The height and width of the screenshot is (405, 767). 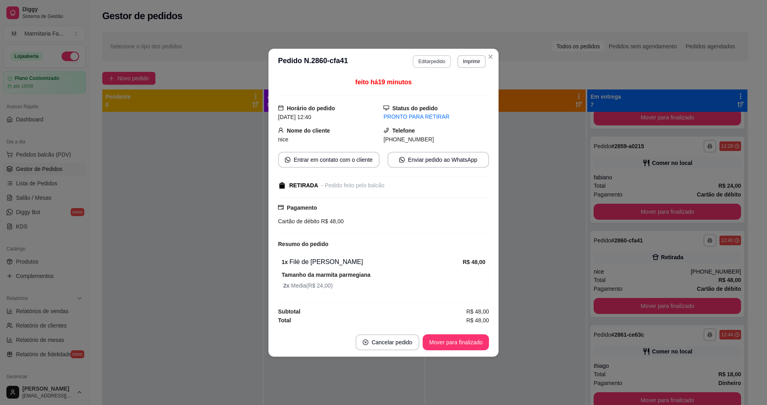 I want to click on span: calendar, so click(x=281, y=108).